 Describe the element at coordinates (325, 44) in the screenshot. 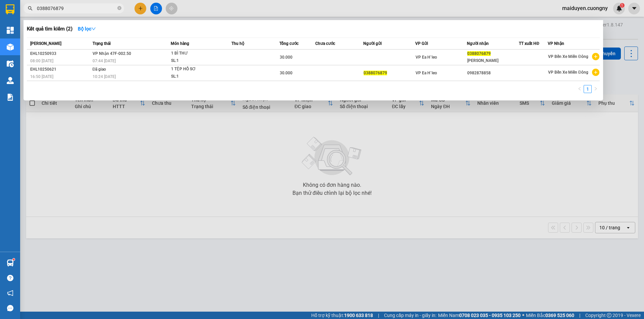

I see `span: Chưa cước` at that location.